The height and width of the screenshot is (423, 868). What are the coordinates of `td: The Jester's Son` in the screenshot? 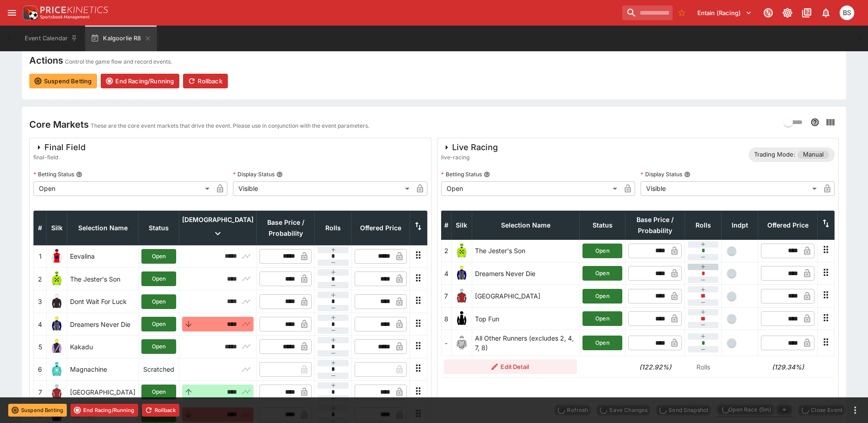 It's located at (526, 250).